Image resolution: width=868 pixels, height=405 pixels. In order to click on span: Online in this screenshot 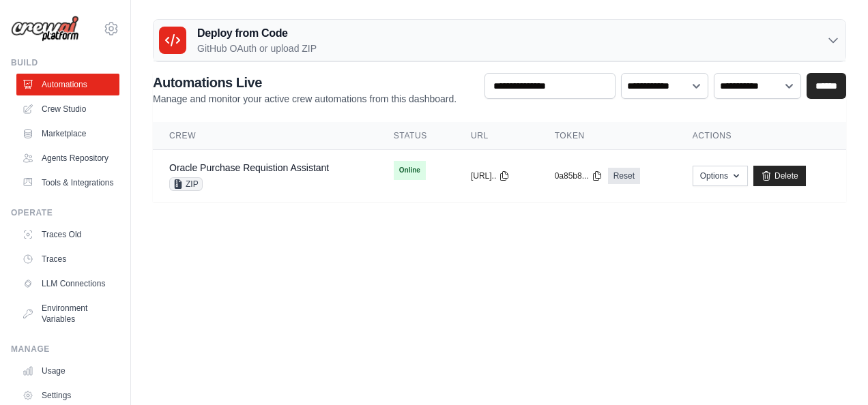, I will do `click(409, 170)`.